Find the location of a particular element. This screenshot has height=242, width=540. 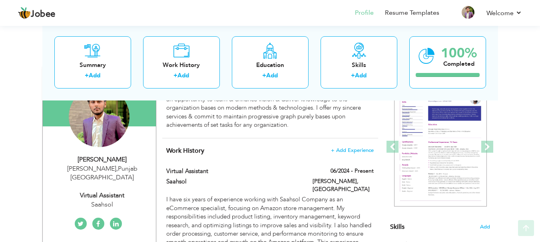

div: Education is located at coordinates (270, 65).